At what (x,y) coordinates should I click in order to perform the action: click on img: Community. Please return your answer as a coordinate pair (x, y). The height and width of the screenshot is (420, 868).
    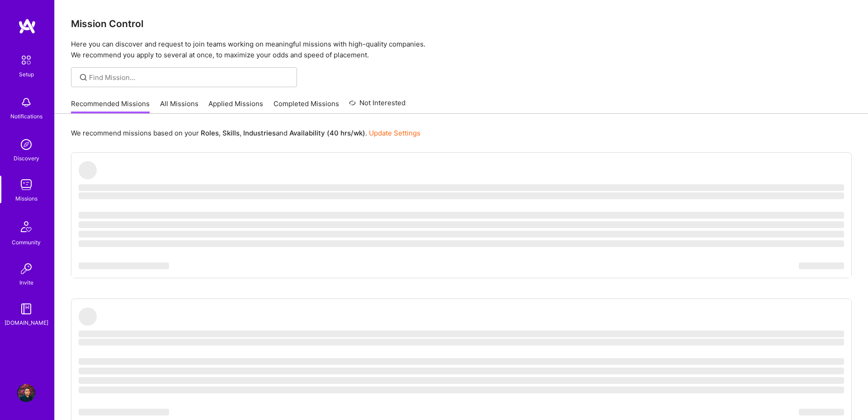
    Looking at the image, I should click on (26, 227).